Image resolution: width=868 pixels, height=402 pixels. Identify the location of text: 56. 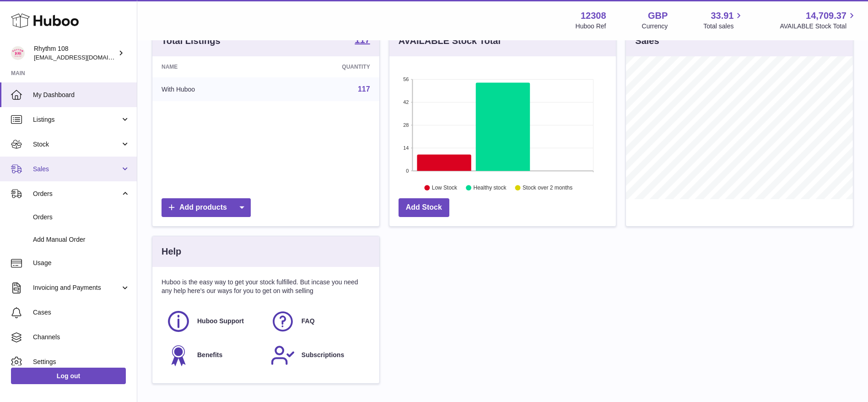
(406, 79).